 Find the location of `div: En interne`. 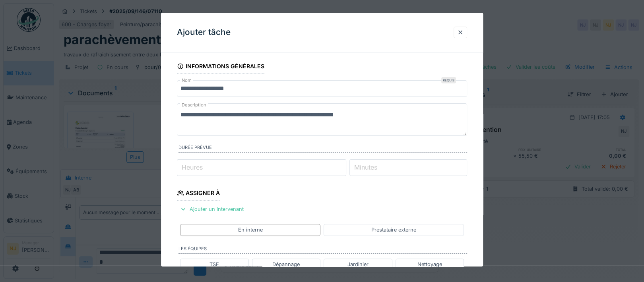

div: En interne is located at coordinates (250, 230).